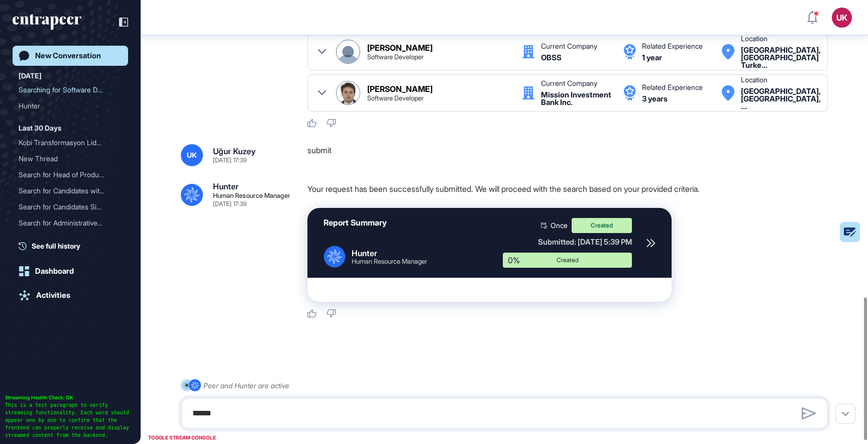 The width and height of the screenshot is (868, 444). Describe the element at coordinates (70, 175) in the screenshot. I see `div: Search for Head of Product candidates from Entrapeer with up to 20 years of experience in San Fra...` at that location.